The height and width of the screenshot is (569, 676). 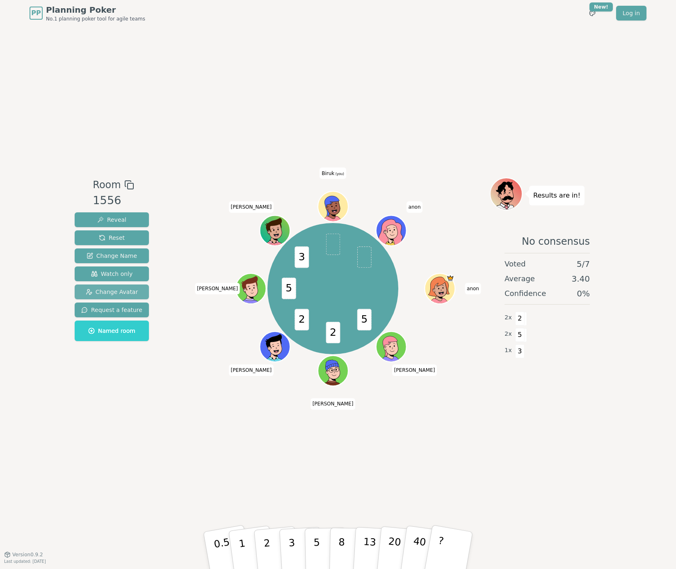 What do you see at coordinates (601, 7) in the screenshot?
I see `div: New!` at bounding box center [601, 7].